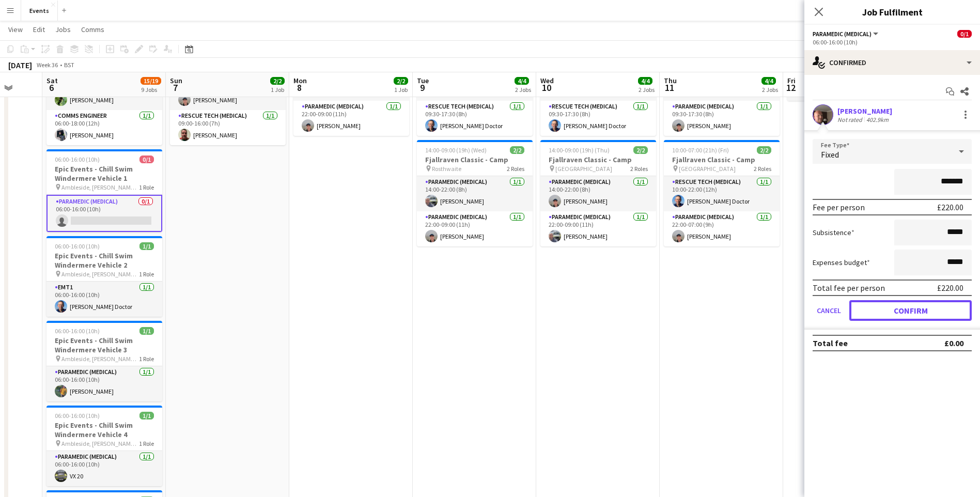 This screenshot has width=980, height=497. Describe the element at coordinates (422, 88) in the screenshot. I see `span: 9` at that location.